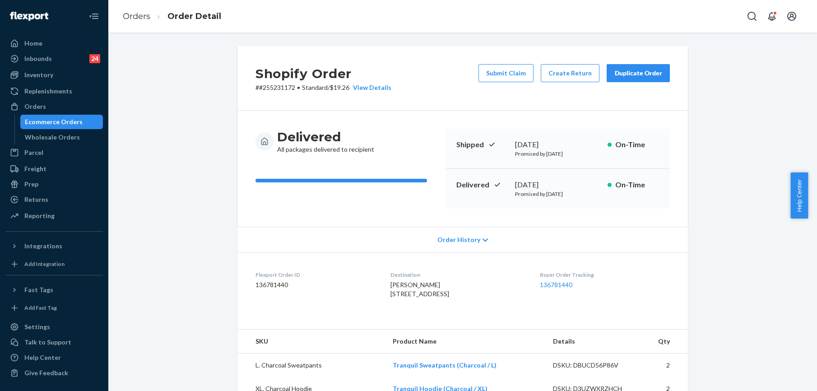  Describe the element at coordinates (570, 73) in the screenshot. I see `button: Create Return` at that location.